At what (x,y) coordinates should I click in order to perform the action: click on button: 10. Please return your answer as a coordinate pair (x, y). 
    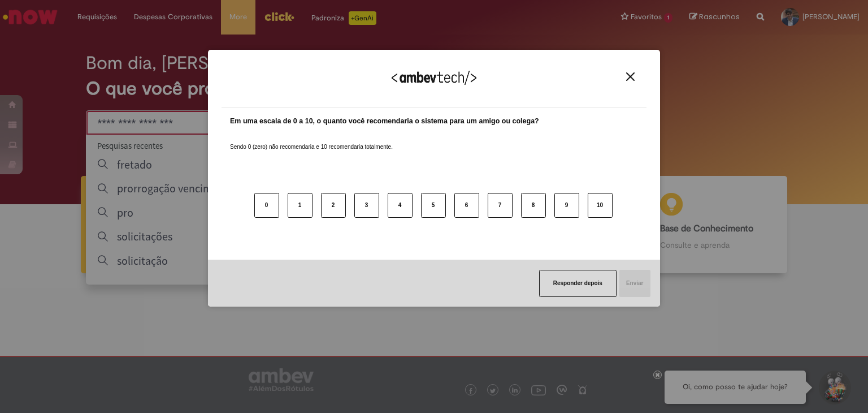
    Looking at the image, I should click on (601, 205).